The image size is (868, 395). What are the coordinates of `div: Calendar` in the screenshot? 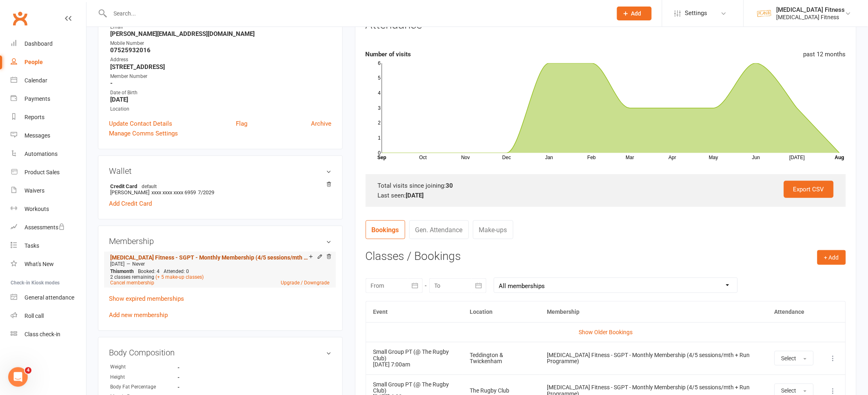 It's located at (36, 81).